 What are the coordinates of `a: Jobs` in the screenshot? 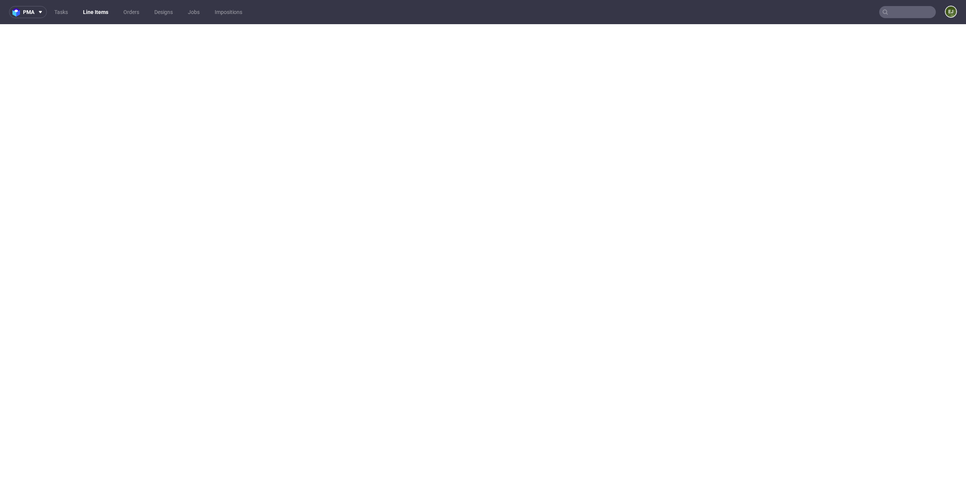 It's located at (194, 12).